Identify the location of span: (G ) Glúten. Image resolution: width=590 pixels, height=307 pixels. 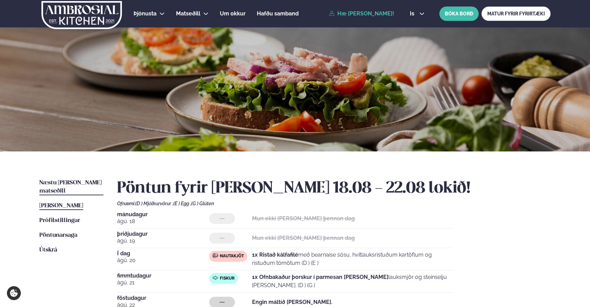
(202, 203).